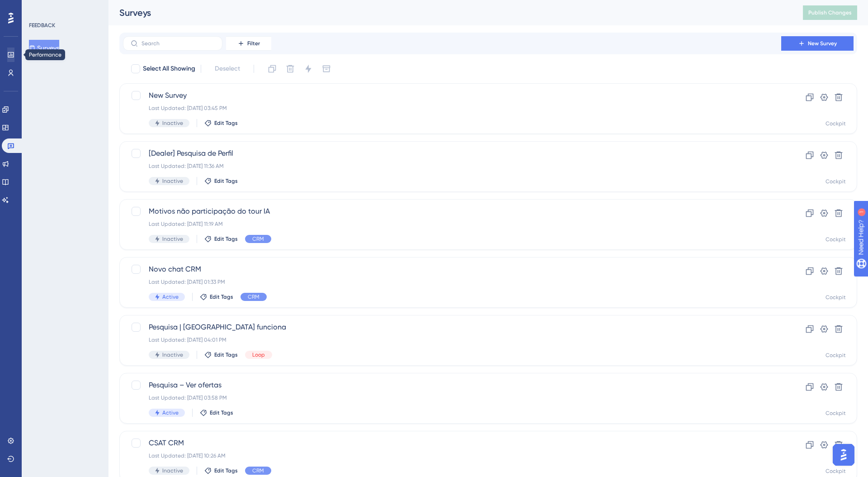 This screenshot has height=477, width=868. What do you see at coordinates (452, 443) in the screenshot?
I see `span: CSAT CRM` at bounding box center [452, 443].